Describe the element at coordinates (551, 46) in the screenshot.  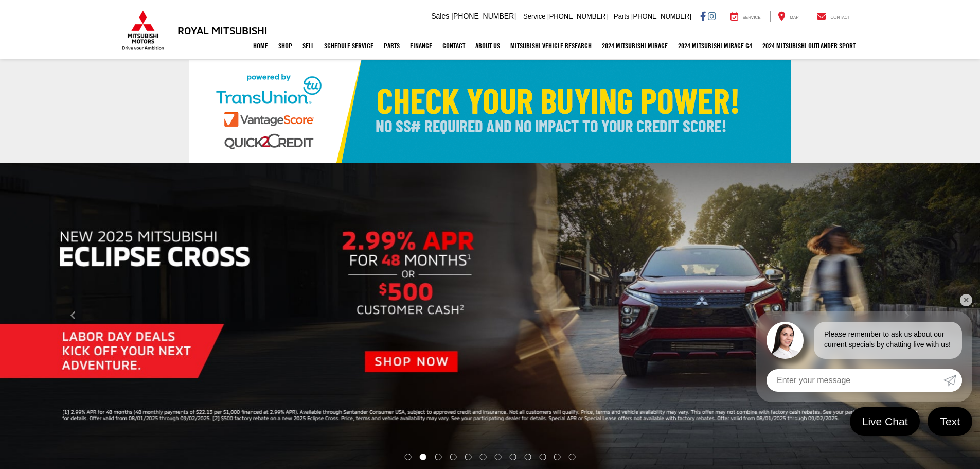
I see `a: Mitsubishi Vehicle Research` at that location.